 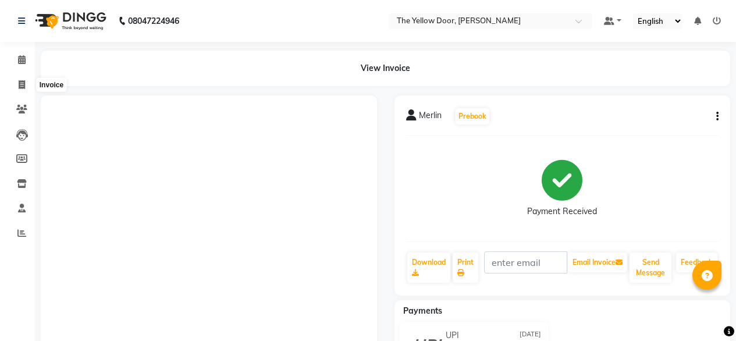 What do you see at coordinates (465, 268) in the screenshot?
I see `a: Print` at bounding box center [465, 268].